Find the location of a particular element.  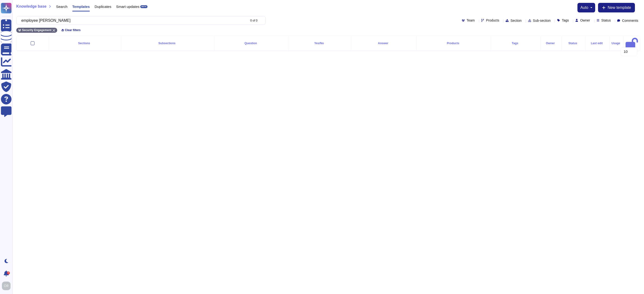

div: Question is located at coordinates (251, 43).